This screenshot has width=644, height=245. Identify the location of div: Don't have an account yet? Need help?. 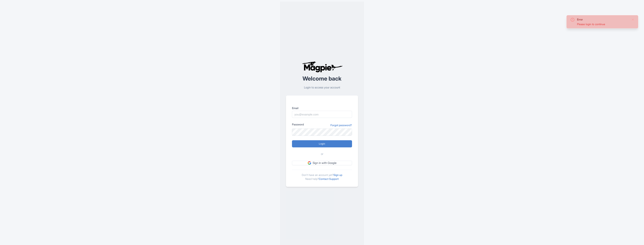
(322, 175).